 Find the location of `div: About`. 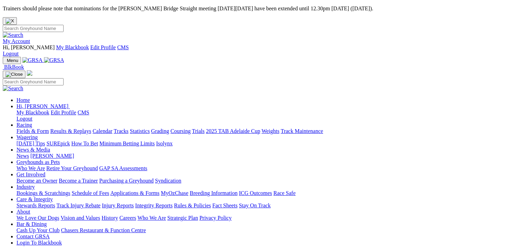

div: About is located at coordinates (267, 218).